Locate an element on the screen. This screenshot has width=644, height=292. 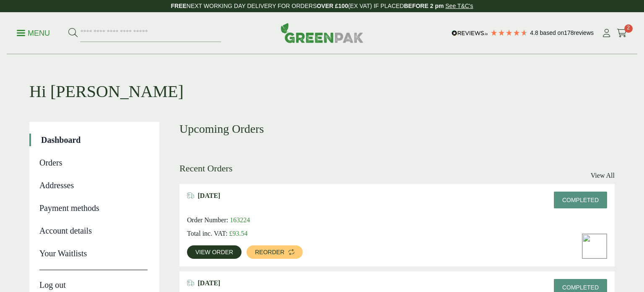
bdi: 93.54 is located at coordinates (238, 233).